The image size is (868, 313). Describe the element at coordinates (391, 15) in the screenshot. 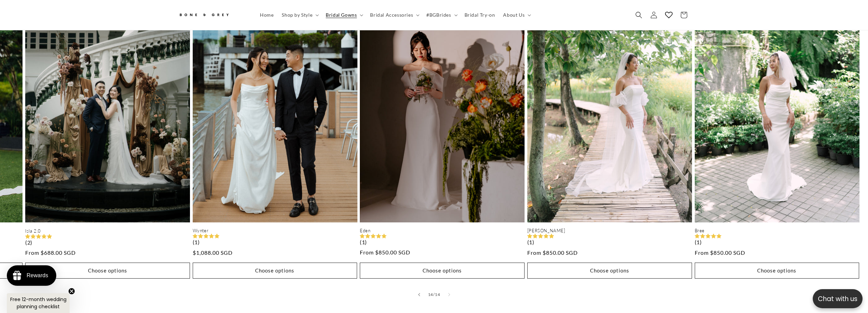

I see `span: Bridal Accessories` at that location.